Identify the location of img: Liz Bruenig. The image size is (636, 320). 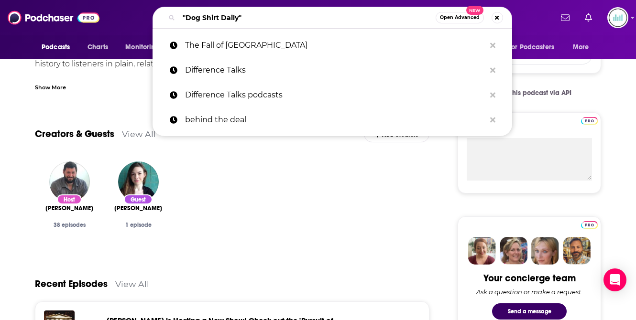
(138, 182).